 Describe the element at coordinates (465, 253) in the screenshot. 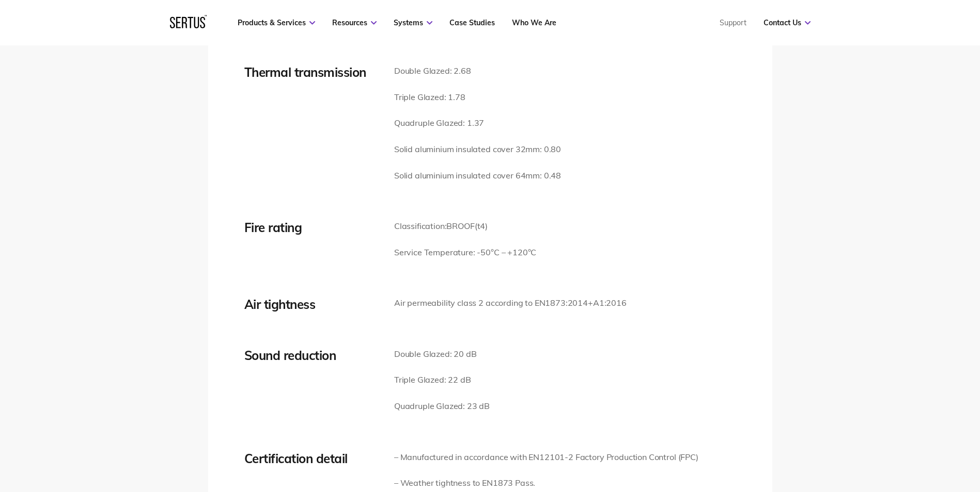

I see `p: Service Temperature: -50°C – +120°C` at that location.